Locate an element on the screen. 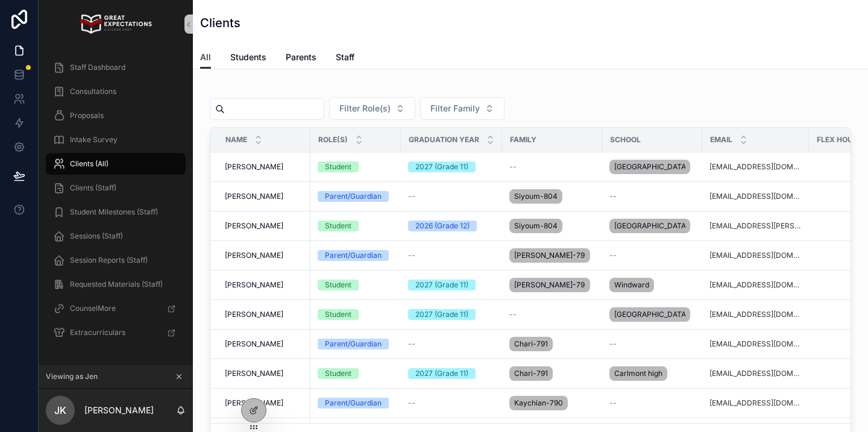 The image size is (868, 432). a: Clients (All) is located at coordinates (116, 164).